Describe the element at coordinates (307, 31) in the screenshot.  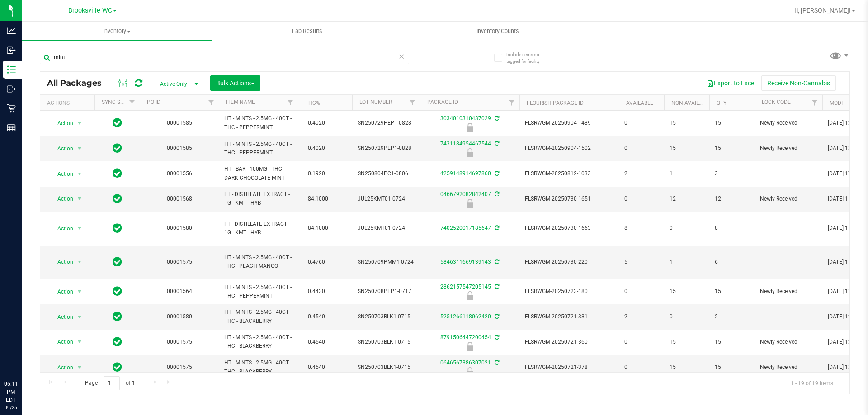
I see `span: Lab Results` at that location.